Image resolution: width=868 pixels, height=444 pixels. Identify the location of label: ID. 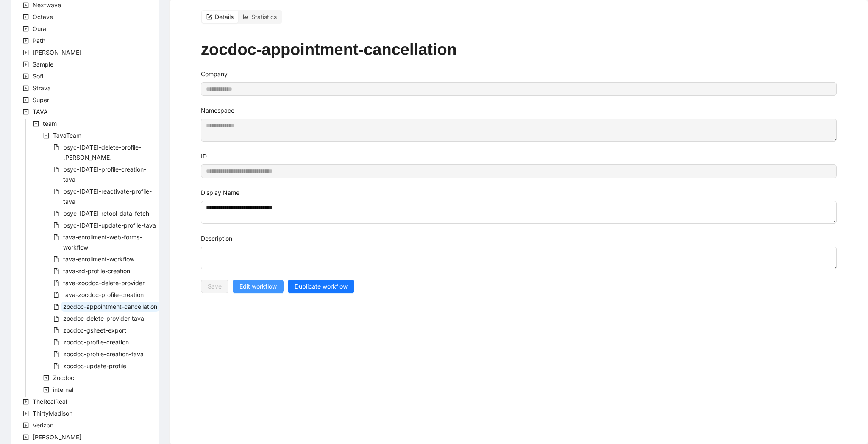
(204, 157).